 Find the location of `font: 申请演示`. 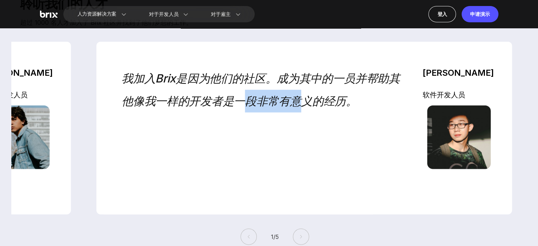

font: 申请演示 is located at coordinates (479, 14).